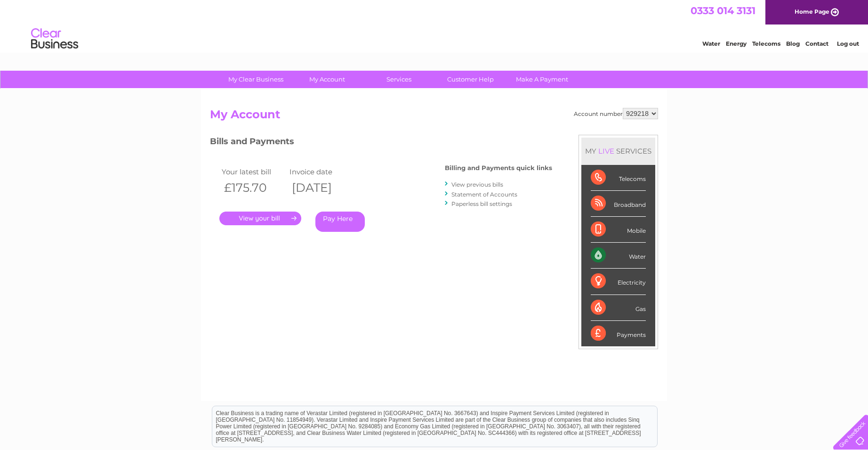 The image size is (868, 450). What do you see at coordinates (434, 117) in the screenshot?
I see `h2: My Account` at bounding box center [434, 117].